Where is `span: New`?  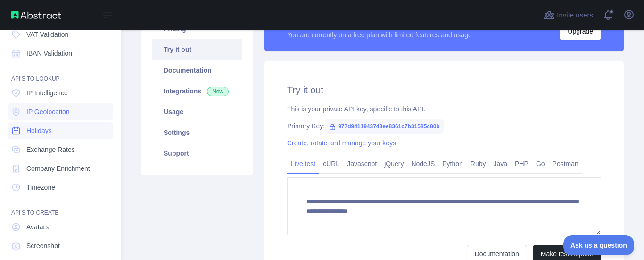 span: New is located at coordinates (218, 92).